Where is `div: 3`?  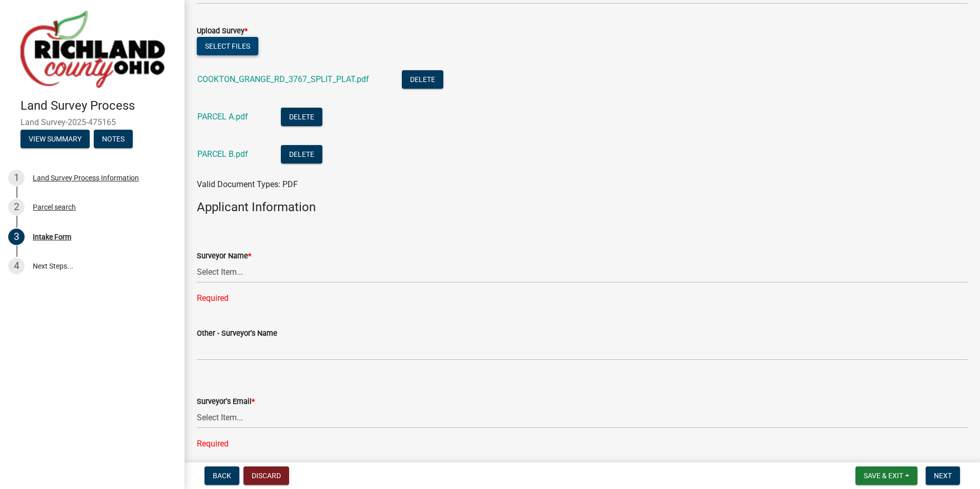 div: 3 is located at coordinates (16, 237).